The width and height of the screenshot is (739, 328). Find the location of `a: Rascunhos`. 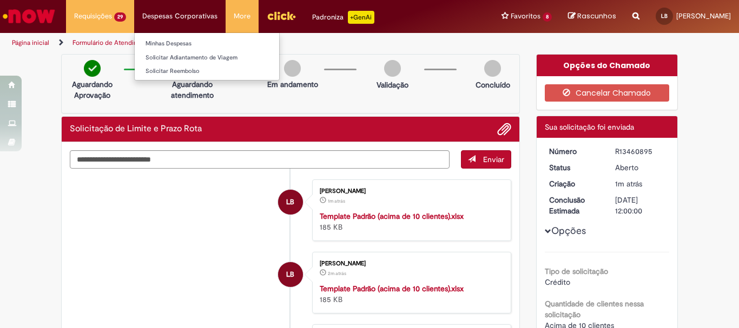

a: Rascunhos is located at coordinates (592, 16).